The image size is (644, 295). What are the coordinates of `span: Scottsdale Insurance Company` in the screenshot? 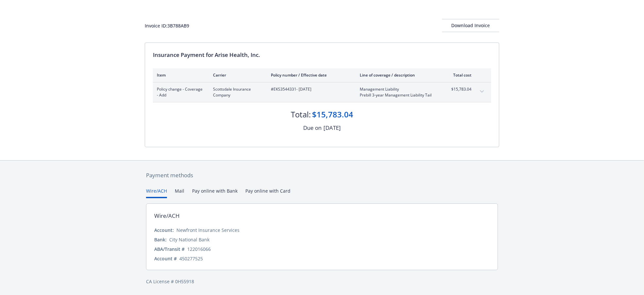 It's located at (236, 92).